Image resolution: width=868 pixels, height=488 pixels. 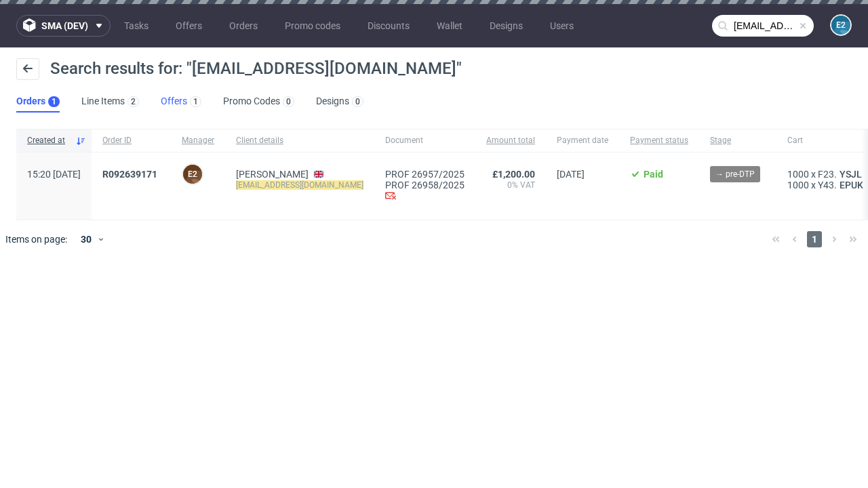 I want to click on span: Paid, so click(x=653, y=174).